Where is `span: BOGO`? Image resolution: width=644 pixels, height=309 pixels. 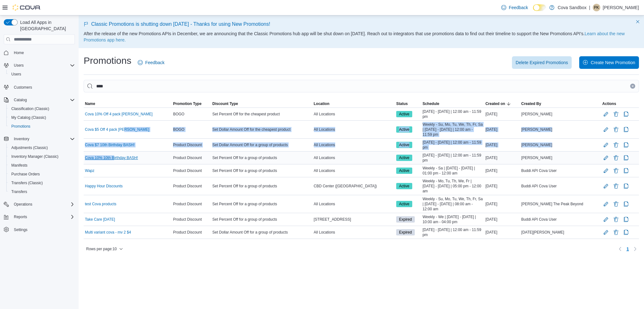 span: BOGO is located at coordinates (179, 114).